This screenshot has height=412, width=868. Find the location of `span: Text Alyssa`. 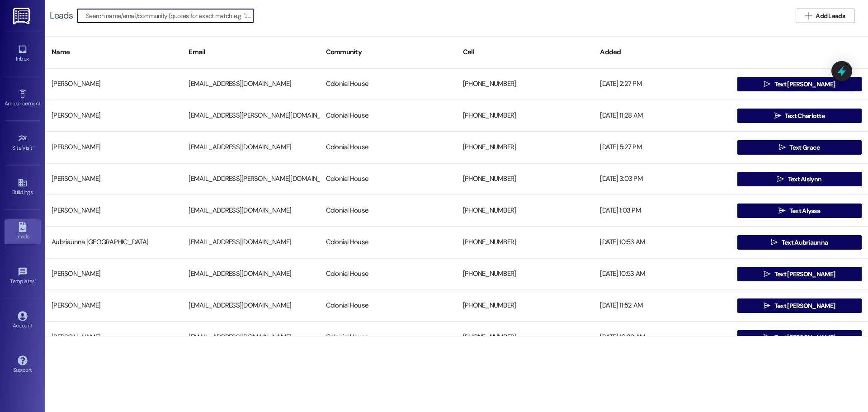

span: Text Alyssa is located at coordinates (804, 210).